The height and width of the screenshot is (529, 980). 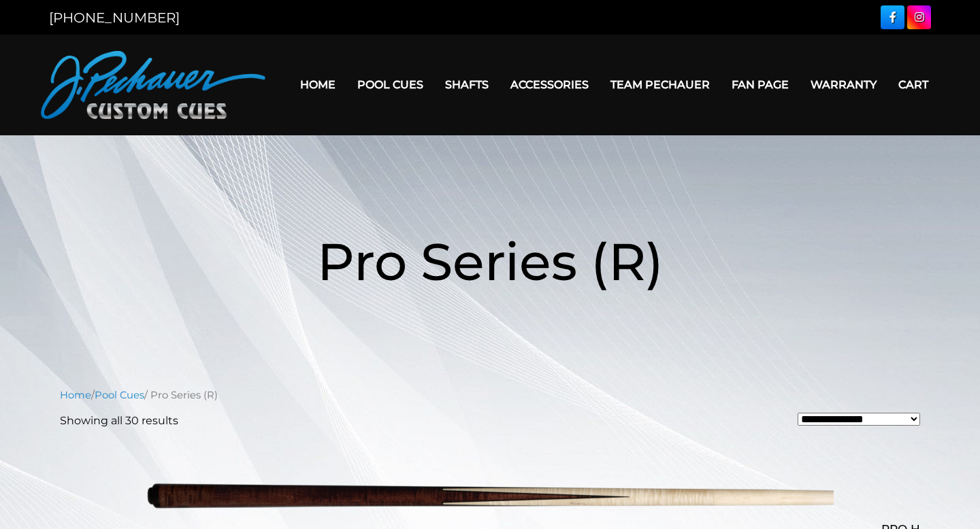 What do you see at coordinates (467, 84) in the screenshot?
I see `a: Shafts` at bounding box center [467, 84].